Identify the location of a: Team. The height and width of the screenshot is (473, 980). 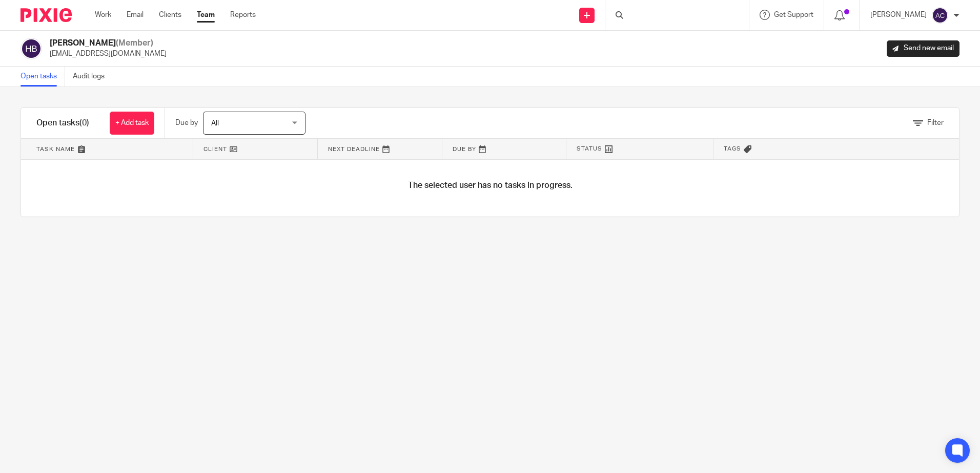
(205, 15).